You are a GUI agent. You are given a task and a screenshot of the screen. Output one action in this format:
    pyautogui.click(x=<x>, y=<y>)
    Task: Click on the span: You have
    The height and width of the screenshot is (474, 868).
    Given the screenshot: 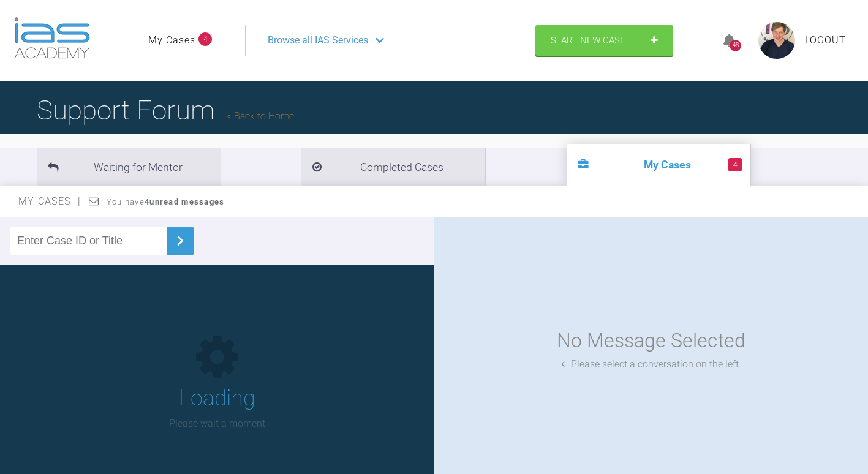 What is the action you would take?
    pyautogui.click(x=165, y=202)
    